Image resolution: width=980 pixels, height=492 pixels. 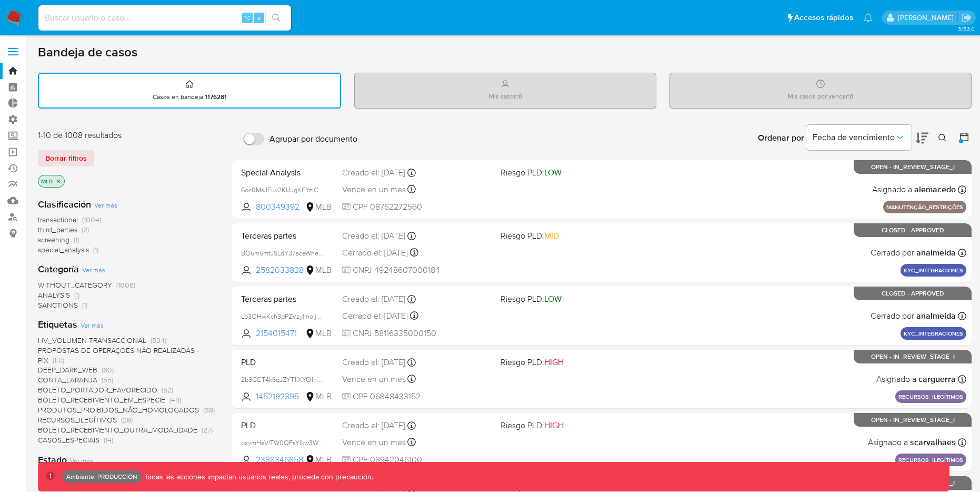 I want to click on button: search-icon, so click(x=276, y=18).